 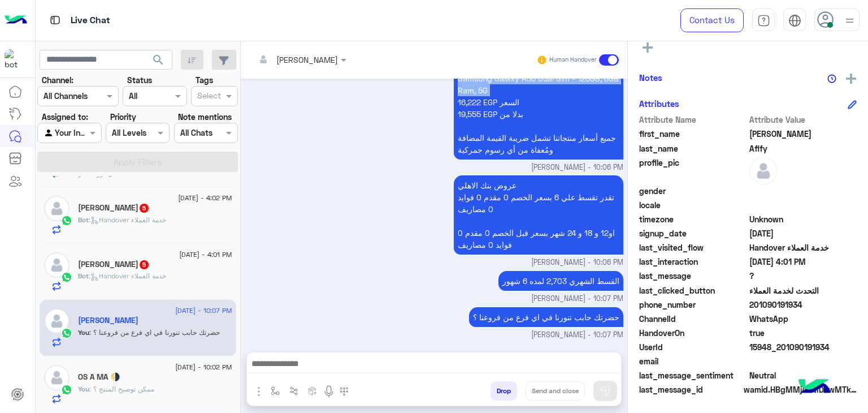 I want to click on span: last_interaction, so click(x=693, y=261).